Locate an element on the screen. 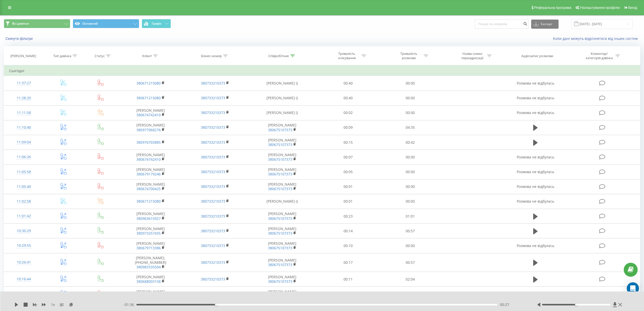 Image resolution: width=644 pixels, height=311 pixels. td: 00:15 is located at coordinates (348, 143).